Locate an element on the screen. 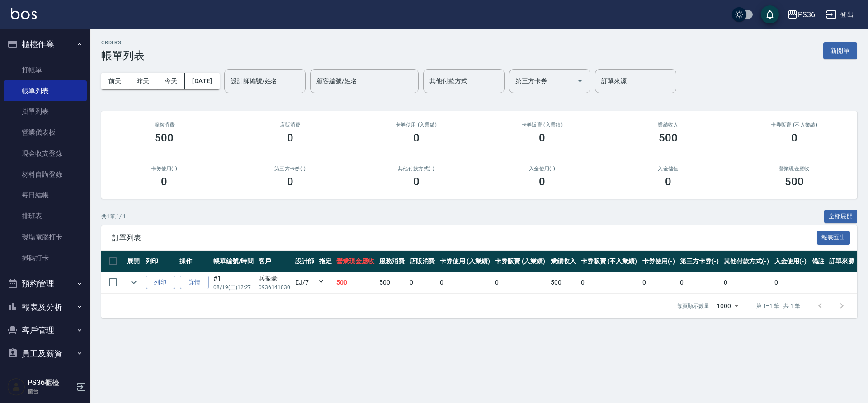 The width and height of the screenshot is (868, 403). span: 訂單列表 is located at coordinates (464, 238).